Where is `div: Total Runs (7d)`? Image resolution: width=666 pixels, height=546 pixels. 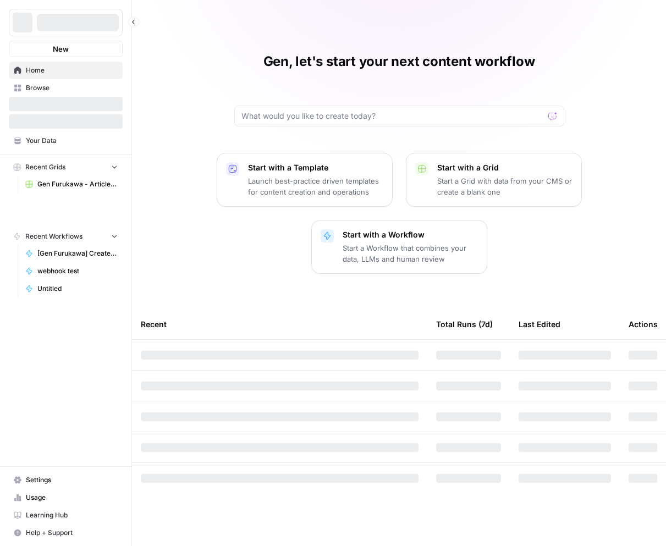
div: Total Runs (7d) is located at coordinates (464, 324).